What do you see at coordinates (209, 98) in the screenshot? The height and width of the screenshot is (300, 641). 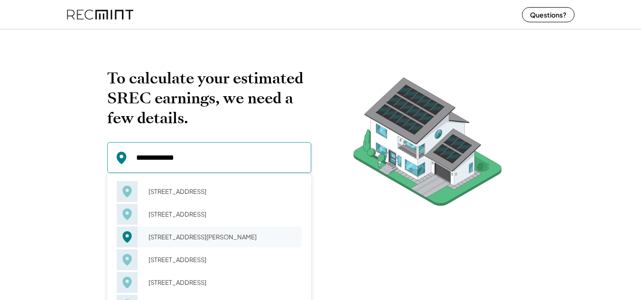 I see `h2: To calculate your estimated SREC earnings, we need a few details.` at bounding box center [209, 98].